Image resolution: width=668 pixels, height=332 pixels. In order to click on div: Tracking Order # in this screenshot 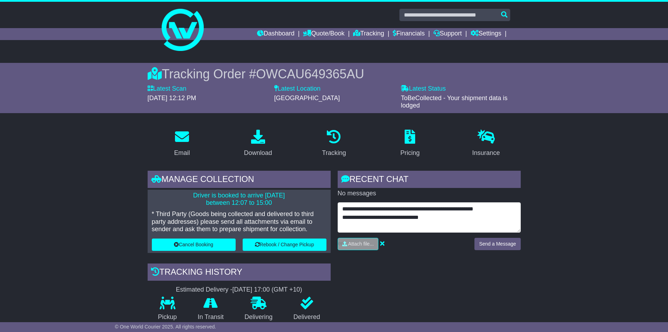, I will do `click(334, 74)`.